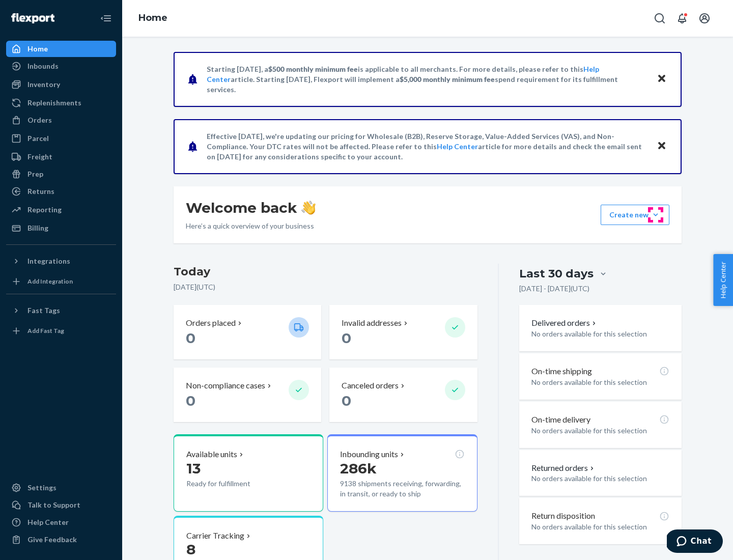  Describe the element at coordinates (358, 469) in the screenshot. I see `span: 286k` at that location.